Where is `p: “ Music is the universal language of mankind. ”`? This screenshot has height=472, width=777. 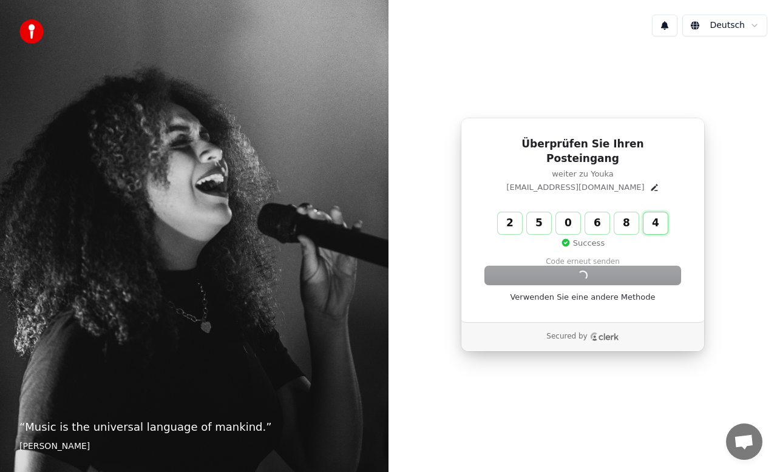 p: “ Music is the universal language of mankind. ” is located at coordinates (194, 428).